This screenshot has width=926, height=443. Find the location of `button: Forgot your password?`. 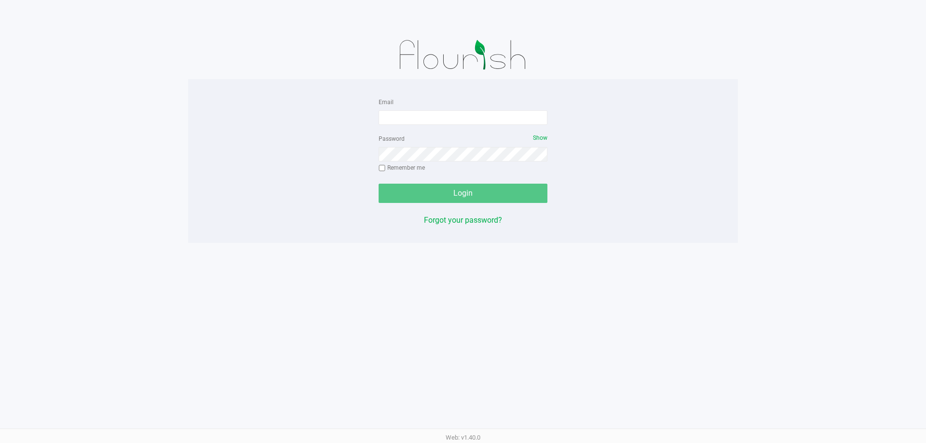

button: Forgot your password? is located at coordinates (463, 220).